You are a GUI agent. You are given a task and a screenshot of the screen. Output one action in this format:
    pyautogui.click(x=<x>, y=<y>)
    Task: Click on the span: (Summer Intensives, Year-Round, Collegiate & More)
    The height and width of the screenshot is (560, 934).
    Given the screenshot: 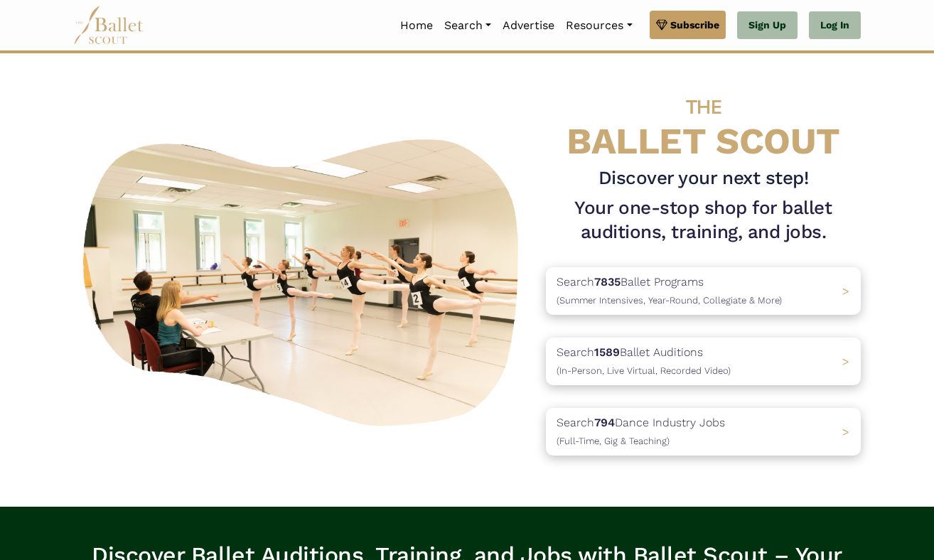 What is the action you would take?
    pyautogui.click(x=669, y=300)
    